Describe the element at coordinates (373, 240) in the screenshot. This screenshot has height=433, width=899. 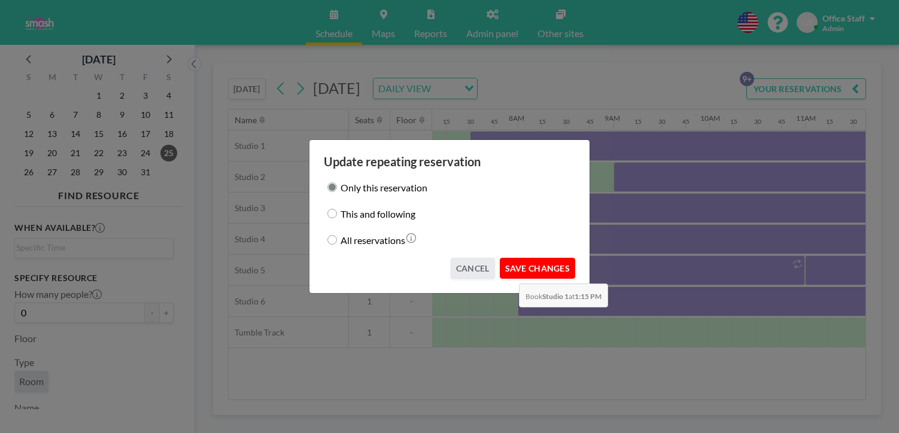
I see `label: All reservations` at that location.